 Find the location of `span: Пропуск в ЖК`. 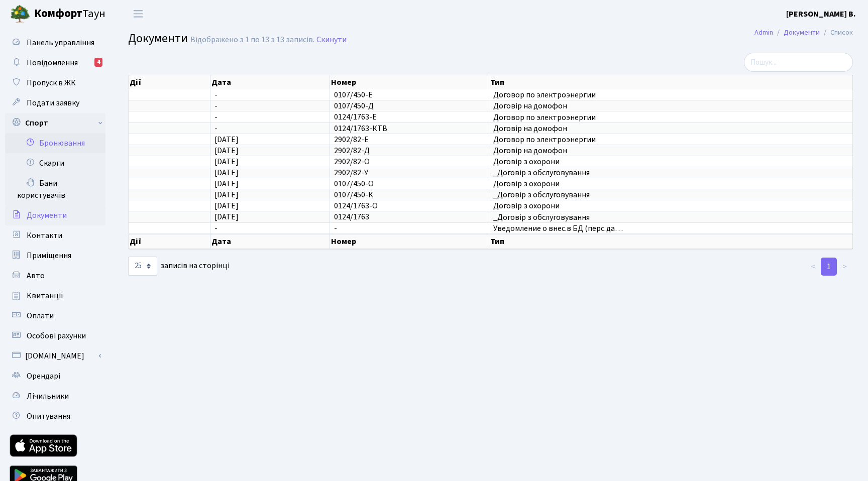

span: Пропуск в ЖК is located at coordinates (51, 83).